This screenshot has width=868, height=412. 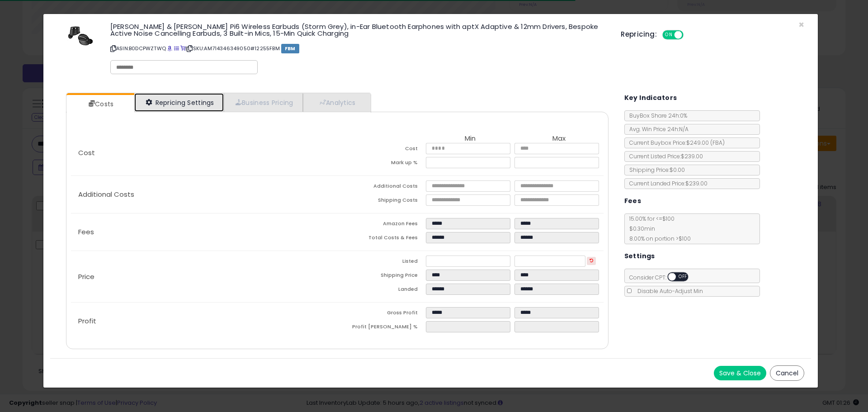 What do you see at coordinates (639, 34) in the screenshot?
I see `h5: Repricing:` at bounding box center [639, 34].